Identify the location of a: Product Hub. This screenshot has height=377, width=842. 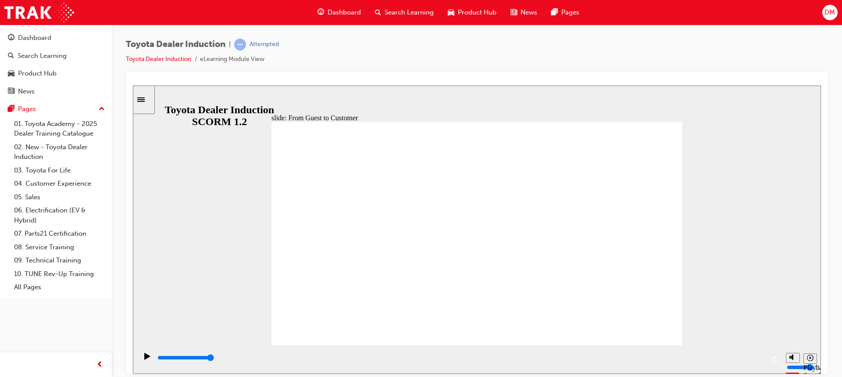
(56, 73).